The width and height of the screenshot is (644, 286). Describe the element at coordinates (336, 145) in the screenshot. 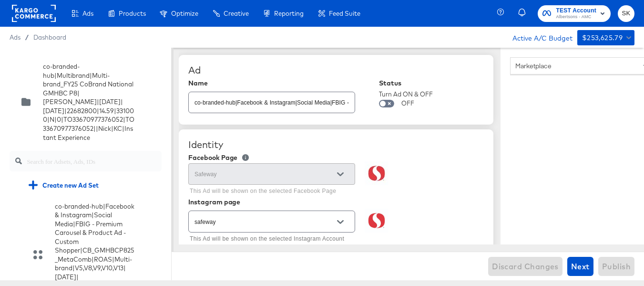

I see `div: Identity` at that location.